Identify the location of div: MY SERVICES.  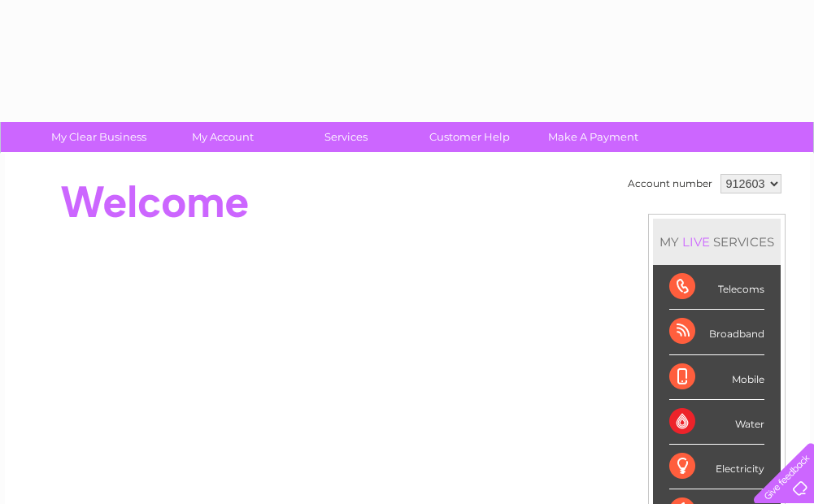
(716, 241).